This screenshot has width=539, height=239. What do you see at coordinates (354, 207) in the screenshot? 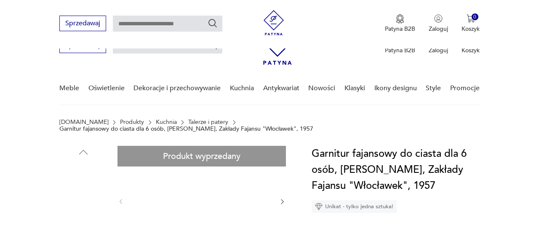
I see `div: Unikat - tylko jedna sztuka!` at bounding box center [354, 207].